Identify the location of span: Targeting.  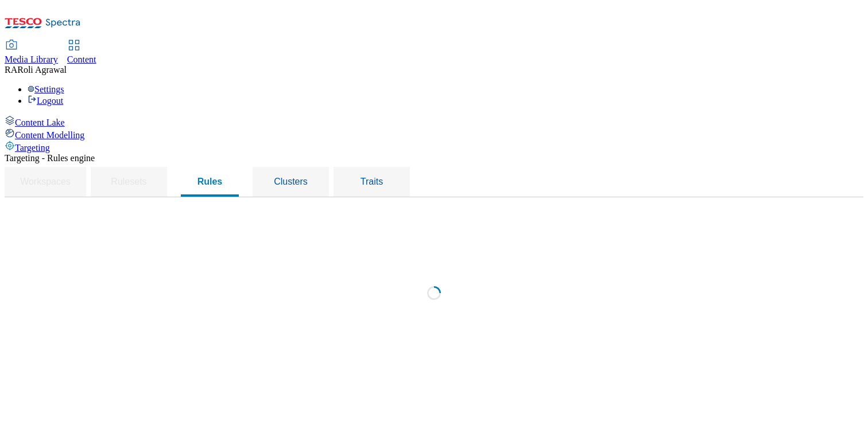
(32, 148).